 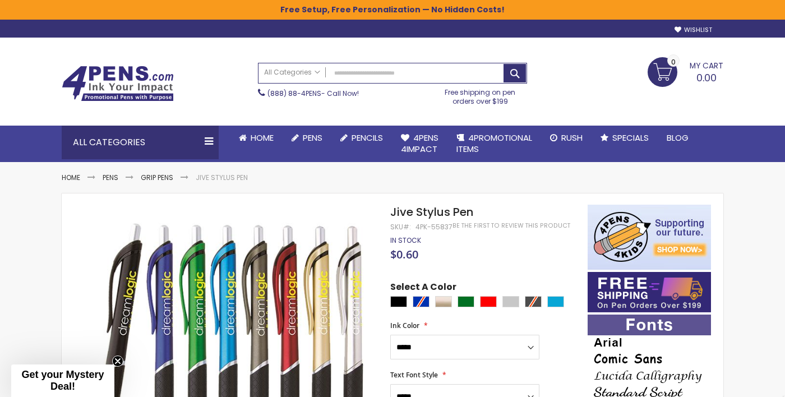 I want to click on img: Free shipping on orders over $199, so click(x=649, y=292).